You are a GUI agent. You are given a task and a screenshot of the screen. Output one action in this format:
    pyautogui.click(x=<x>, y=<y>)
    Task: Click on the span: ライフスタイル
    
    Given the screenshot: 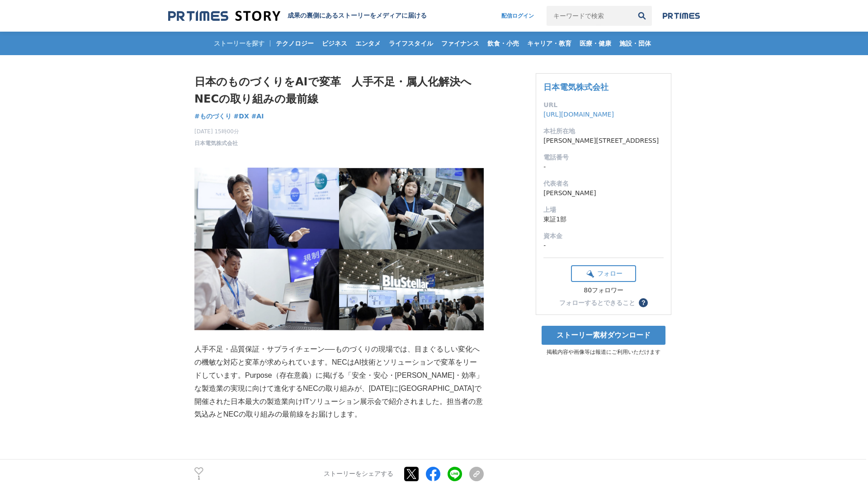 What is the action you would take?
    pyautogui.click(x=411, y=44)
    